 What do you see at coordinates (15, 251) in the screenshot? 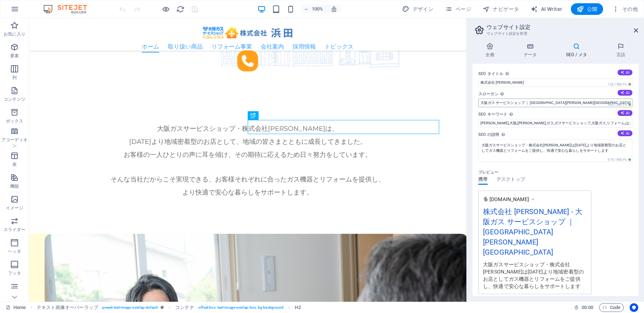
I see `p: ヘッダ` at bounding box center [15, 251].